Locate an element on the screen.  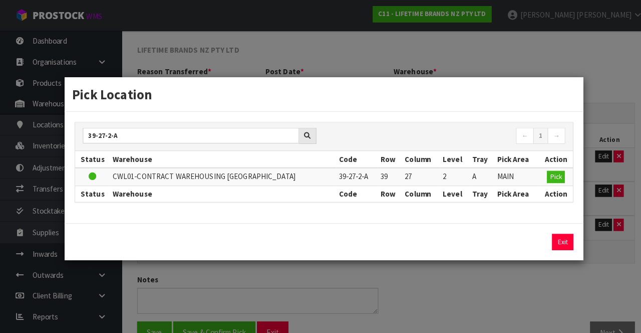
td: 39 is located at coordinates (385, 174).